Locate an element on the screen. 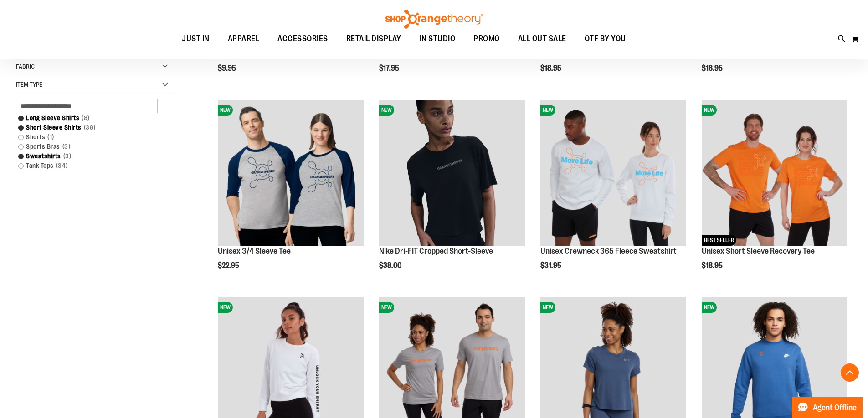 The height and width of the screenshot is (418, 868). span: JUST IN is located at coordinates (196, 38).